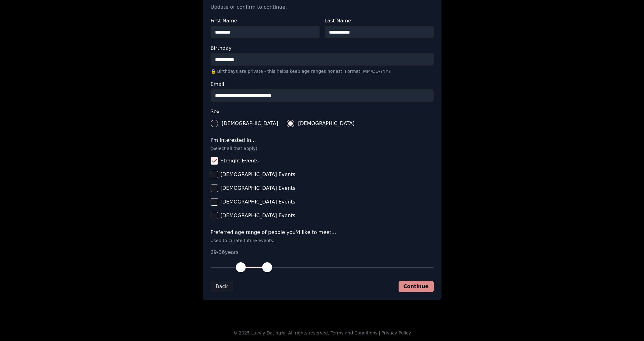 The width and height of the screenshot is (644, 341). Describe the element at coordinates (322, 232) in the screenshot. I see `label: Preferred age range of people you'd like to meet...` at that location.